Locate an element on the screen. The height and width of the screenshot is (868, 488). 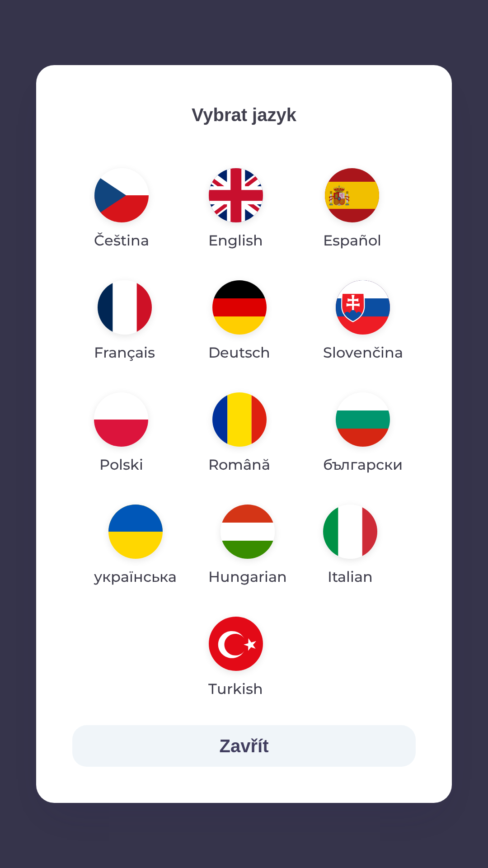
button: Română is located at coordinates (239, 434).